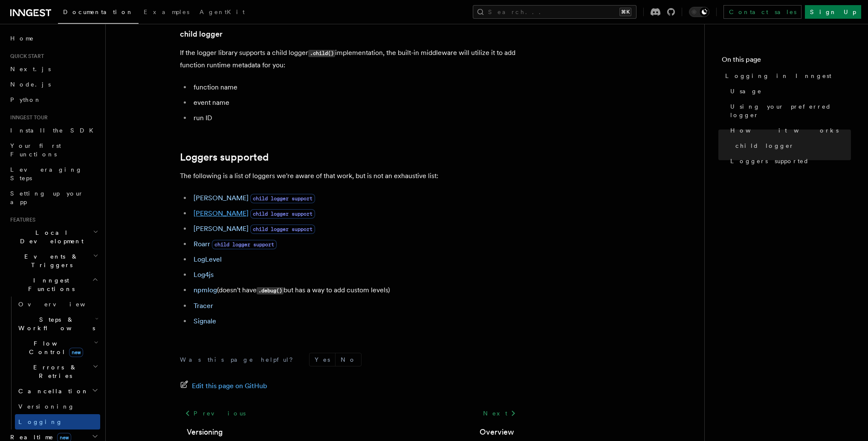 This screenshot has width=868, height=441. What do you see at coordinates (224, 386) in the screenshot?
I see `a: Edit this page on GitHub` at bounding box center [224, 386].